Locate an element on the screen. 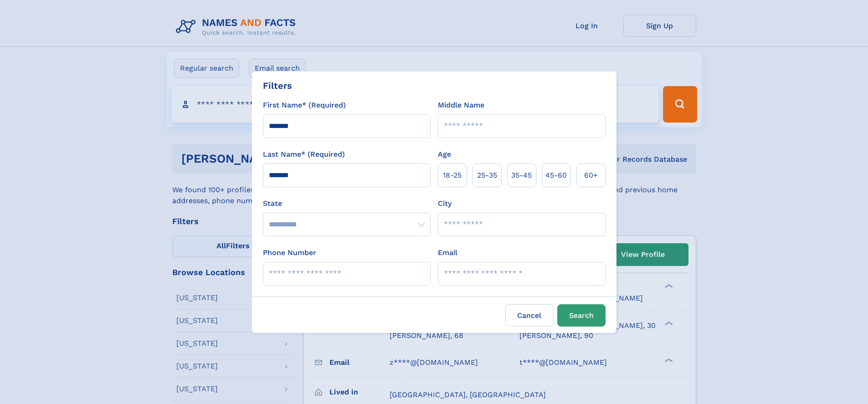  span: 18‑25 is located at coordinates (452, 175).